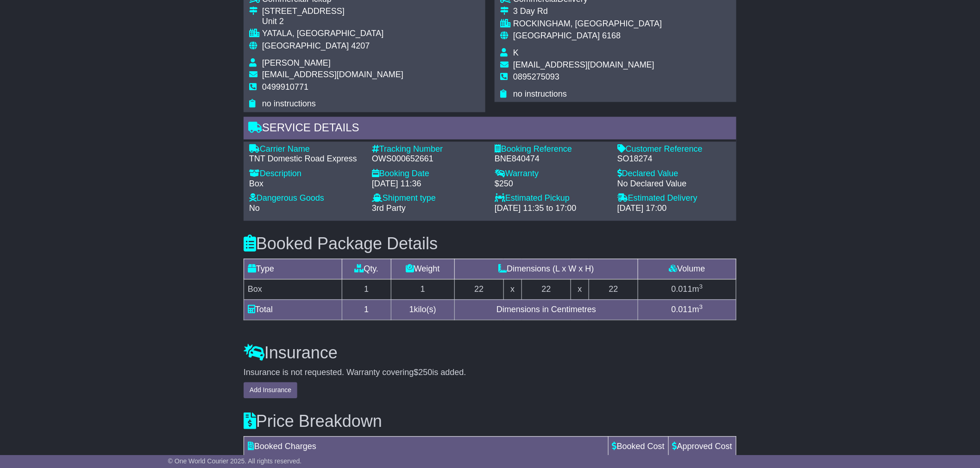  I want to click on div: Booking Date, so click(428, 174).